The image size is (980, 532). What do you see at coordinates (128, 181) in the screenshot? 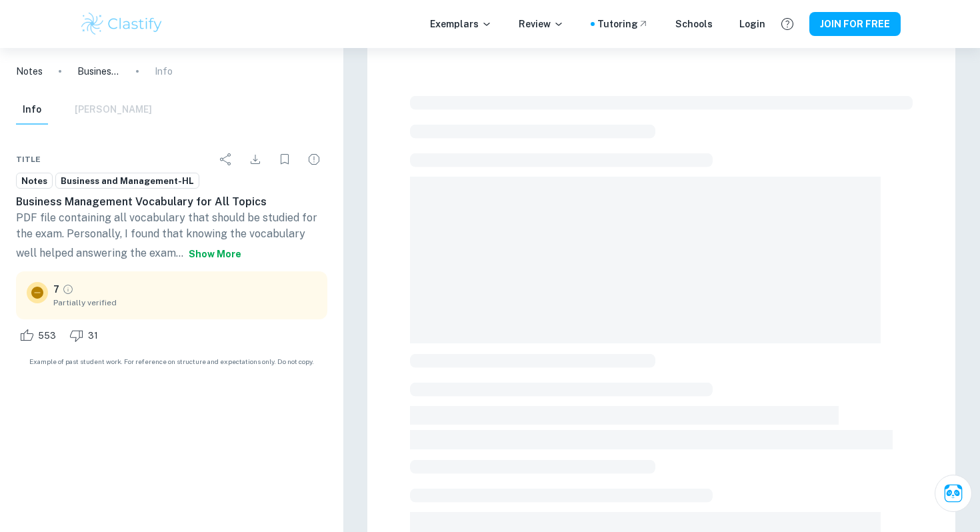
I see `a: Business and Management-HL` at bounding box center [128, 181].